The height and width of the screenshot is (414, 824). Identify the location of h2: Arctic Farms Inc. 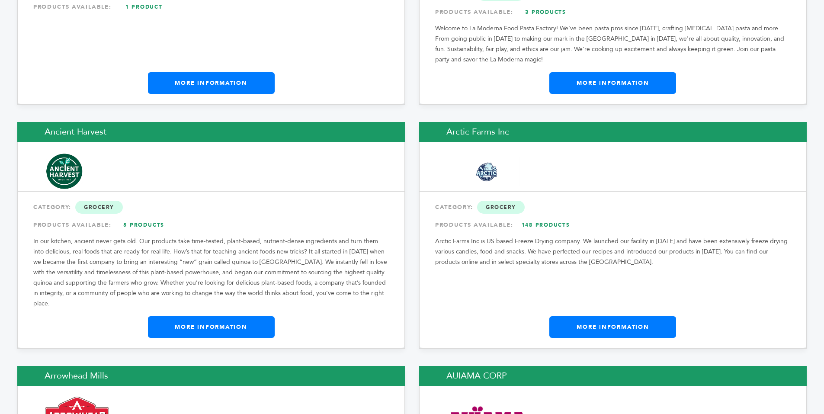
(613, 132).